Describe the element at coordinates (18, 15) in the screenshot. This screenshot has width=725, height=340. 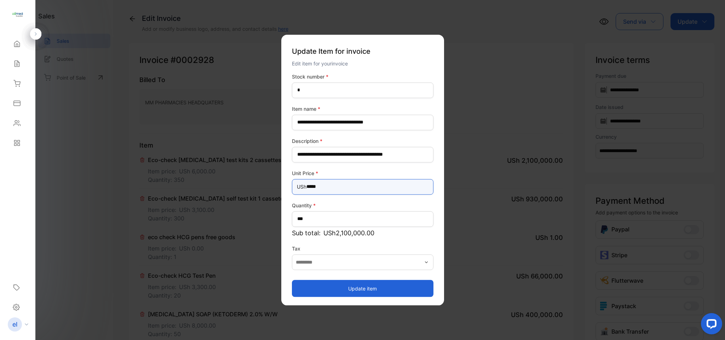
I see `img: logo` at that location.